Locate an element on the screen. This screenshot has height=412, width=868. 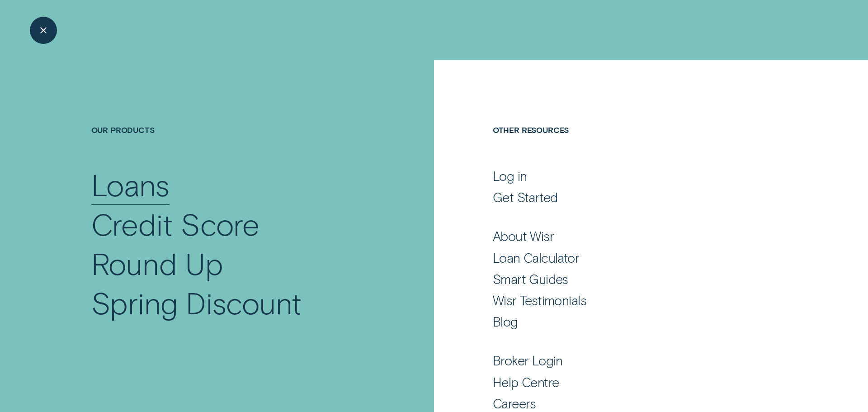
a: Log in is located at coordinates (634, 176).